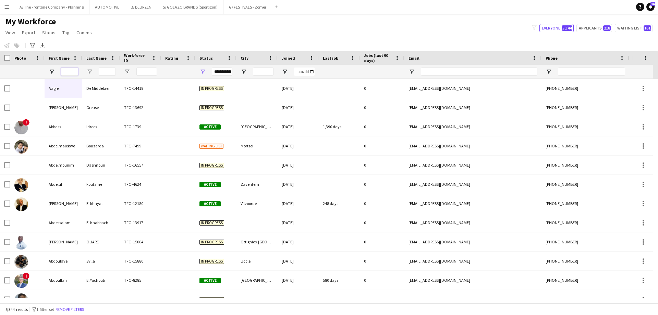 The height and width of the screenshot is (315, 658). Describe the element at coordinates (147, 72) in the screenshot. I see `input: Workforce ID Filter Input` at that location.